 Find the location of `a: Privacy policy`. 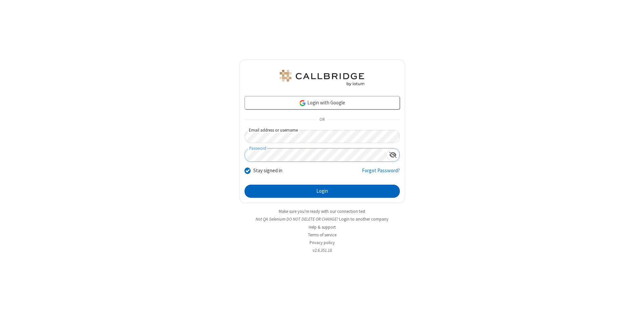

a: Privacy policy is located at coordinates (322, 242).